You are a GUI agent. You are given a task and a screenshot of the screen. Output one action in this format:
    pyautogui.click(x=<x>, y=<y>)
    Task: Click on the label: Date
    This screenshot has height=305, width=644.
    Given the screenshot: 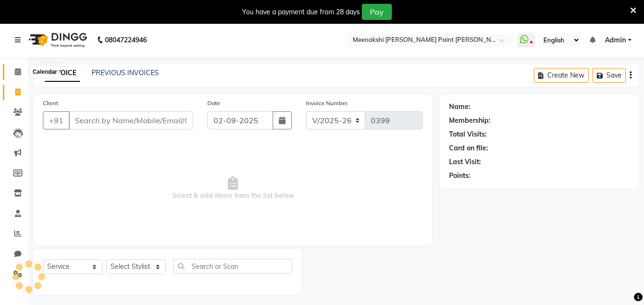 What is the action you would take?
    pyautogui.click(x=213, y=103)
    